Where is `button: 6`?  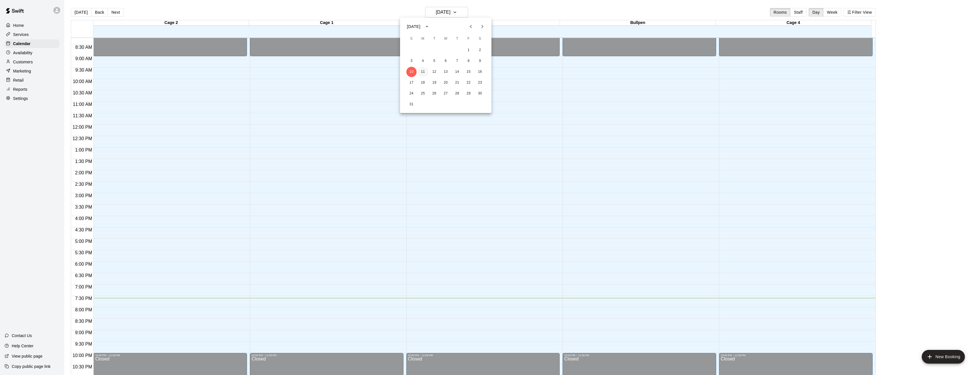 button: 6 is located at coordinates (446, 61).